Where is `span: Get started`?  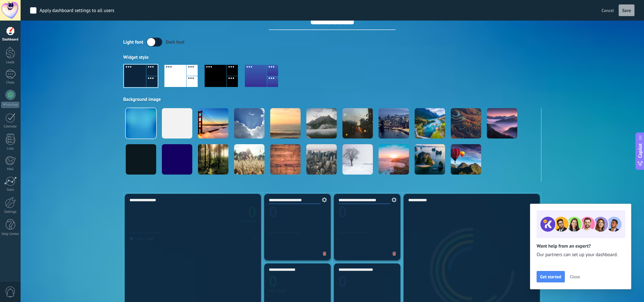 span: Get started is located at coordinates (551, 277).